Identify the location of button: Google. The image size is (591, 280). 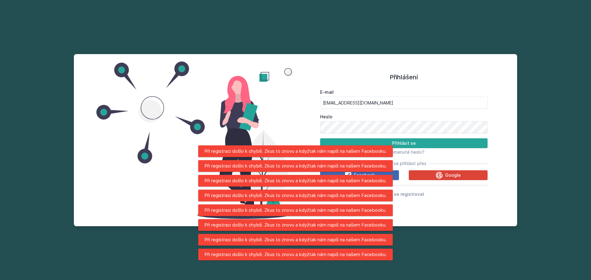
(448, 175).